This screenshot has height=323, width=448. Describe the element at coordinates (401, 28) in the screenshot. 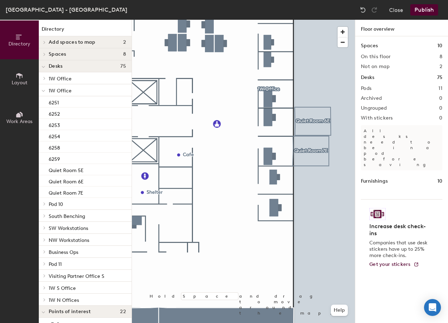

I see `h1: Floor overview` at that location.